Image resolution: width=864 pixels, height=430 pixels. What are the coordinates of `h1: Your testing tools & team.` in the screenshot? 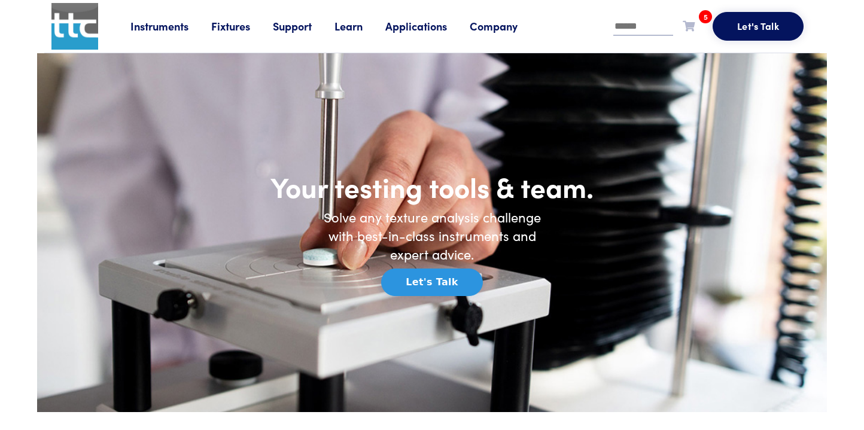 It's located at (432, 187).